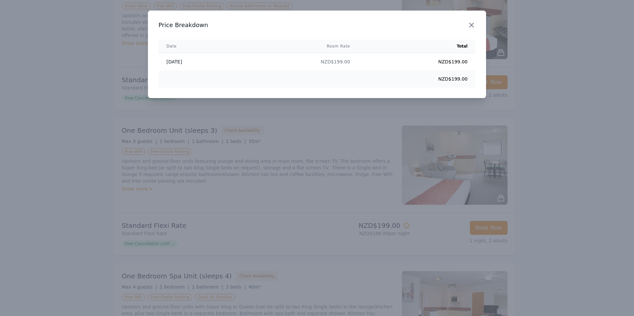 The image size is (634, 316). Describe the element at coordinates (199, 46) in the screenshot. I see `th: Date` at that location.